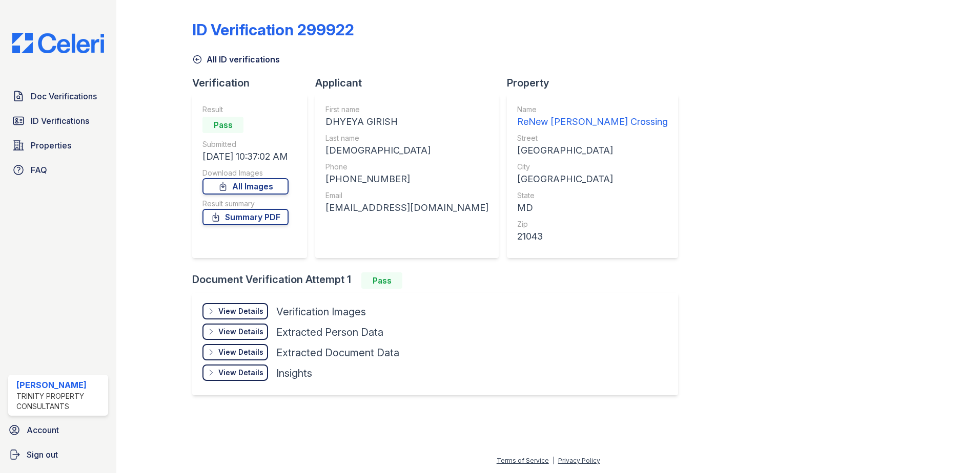 The width and height of the screenshot is (980, 473). What do you see at coordinates (58, 170) in the screenshot?
I see `a: FAQ` at bounding box center [58, 170].